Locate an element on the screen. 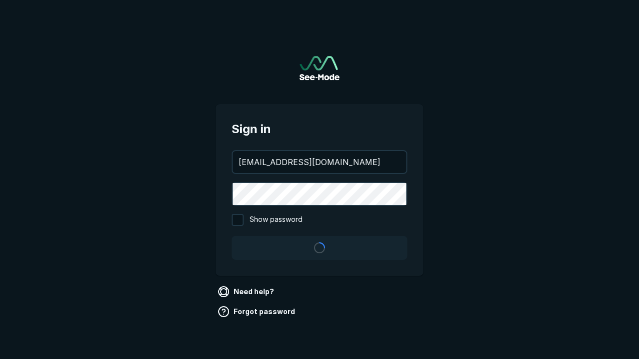 The image size is (639, 359). span: Show password is located at coordinates (276, 220).